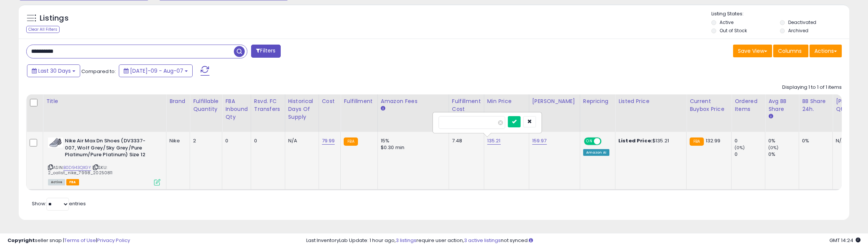 The height and width of the screenshot is (248, 868). Describe the element at coordinates (713, 140) in the screenshot. I see `span: 132.99` at that location.